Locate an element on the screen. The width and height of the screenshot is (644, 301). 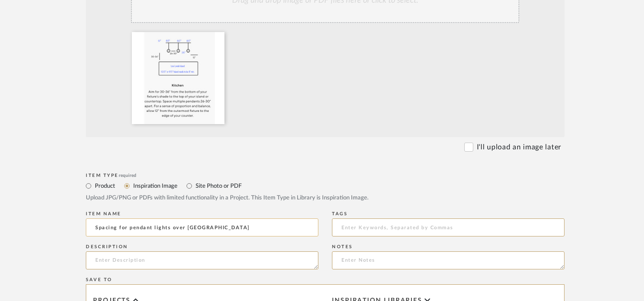
div: Save To is located at coordinates (325, 280).